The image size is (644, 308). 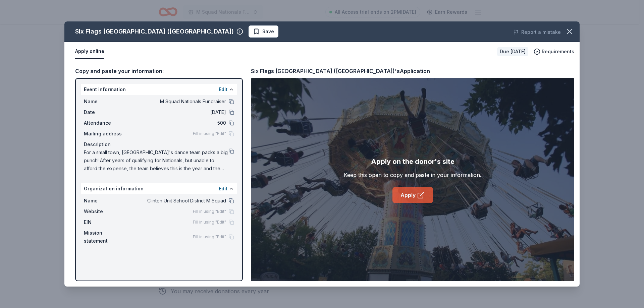 I want to click on div: Keep this open to copy and paste in your information., so click(x=412, y=175).